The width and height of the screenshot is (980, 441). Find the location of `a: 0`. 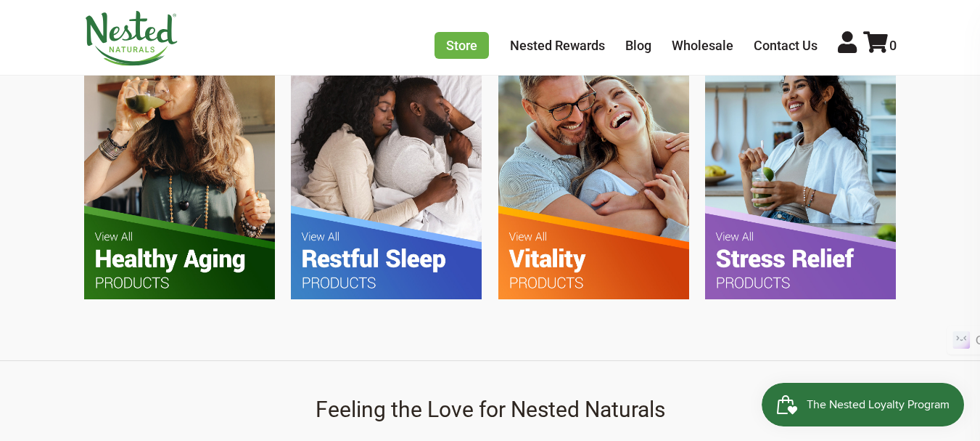

a: 0 is located at coordinates (880, 45).